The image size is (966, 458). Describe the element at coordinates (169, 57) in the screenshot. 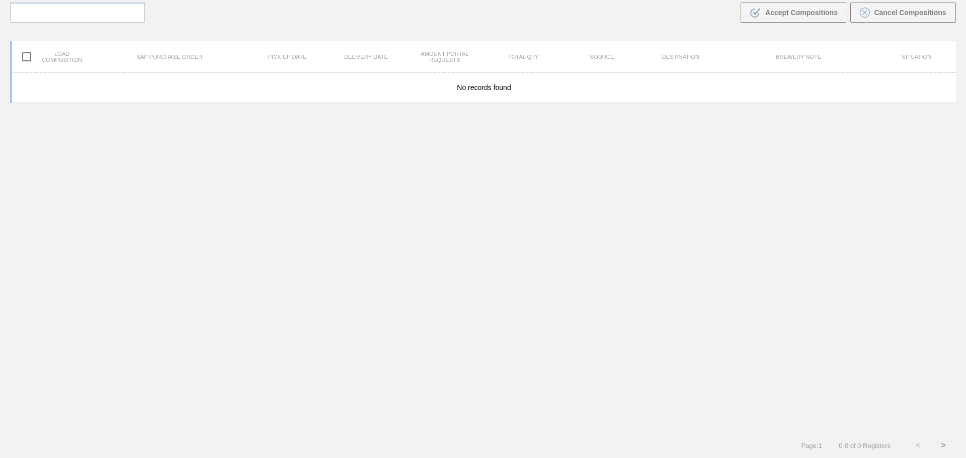

I see `div: SAP Purchase Order` at that location.